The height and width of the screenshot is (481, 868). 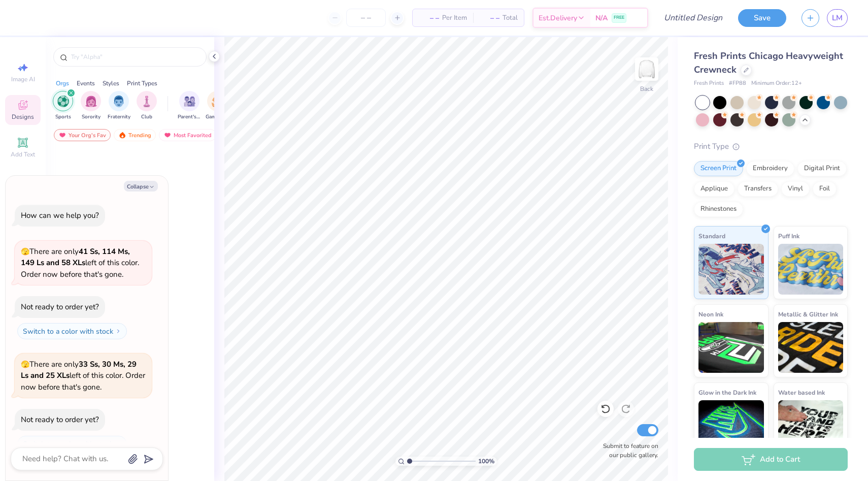 What do you see at coordinates (123, 135) in the screenshot?
I see `img: trending.gif` at bounding box center [123, 135].